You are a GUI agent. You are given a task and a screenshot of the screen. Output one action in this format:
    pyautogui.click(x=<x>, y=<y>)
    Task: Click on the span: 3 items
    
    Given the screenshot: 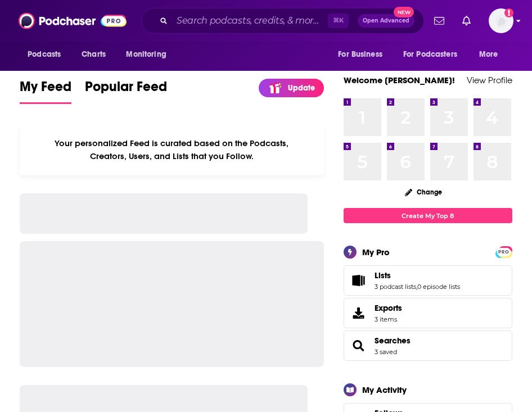 What is the action you would take?
    pyautogui.click(x=388, y=320)
    